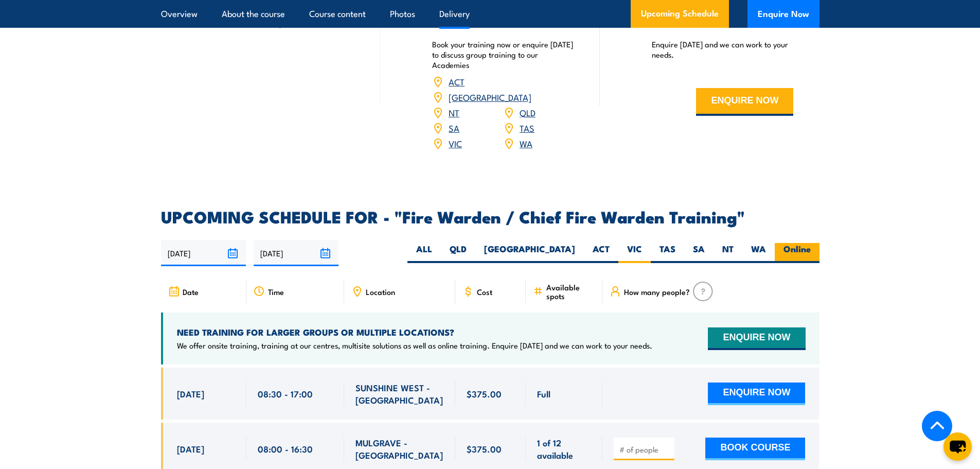 This screenshot has height=469, width=980. What do you see at coordinates (424, 253) in the screenshot?
I see `label: ALL` at bounding box center [424, 253].